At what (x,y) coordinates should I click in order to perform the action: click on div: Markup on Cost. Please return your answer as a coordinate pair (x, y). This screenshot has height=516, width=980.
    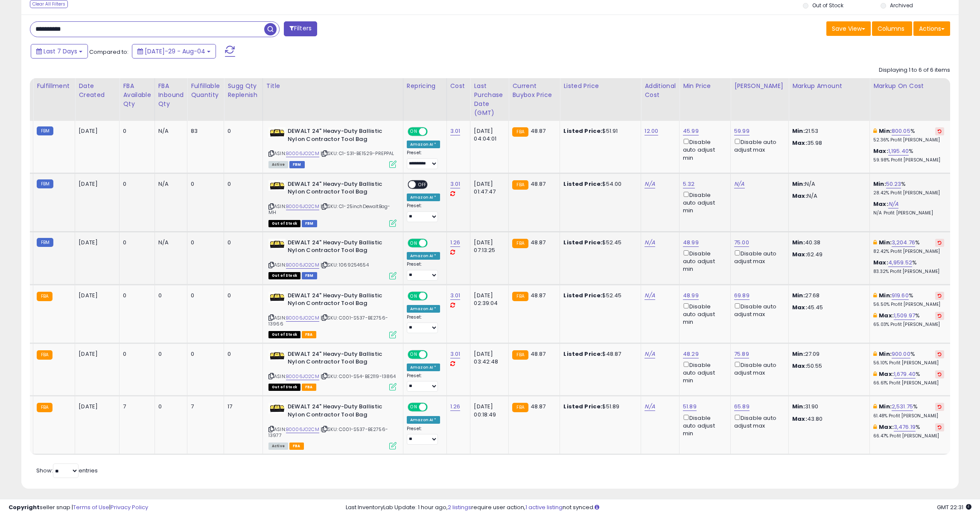
    Looking at the image, I should click on (910, 86).